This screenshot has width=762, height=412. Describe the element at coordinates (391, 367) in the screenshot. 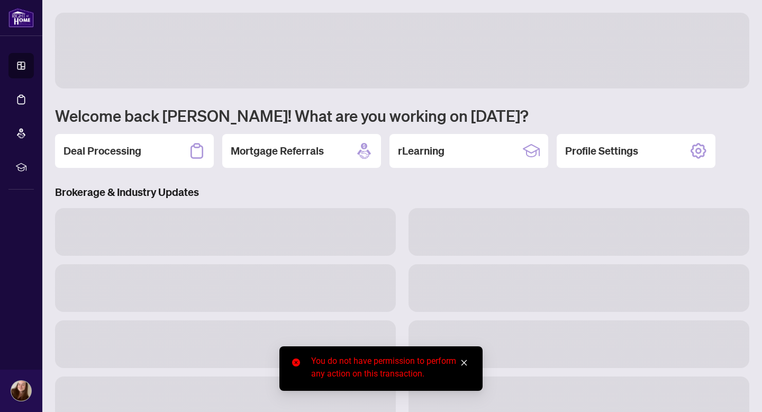

I see `div: You do not have permission to perform any action on this transaction.` at that location.